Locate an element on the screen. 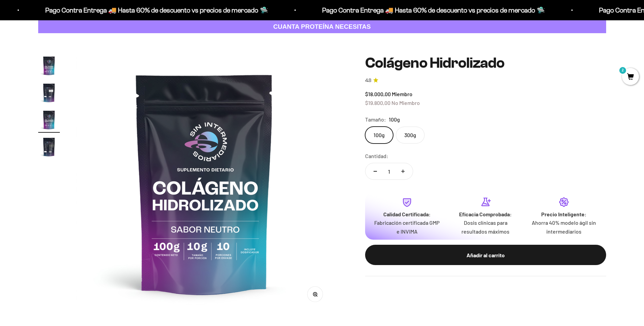 The height and width of the screenshot is (326, 644). mark: 2 is located at coordinates (623, 71).